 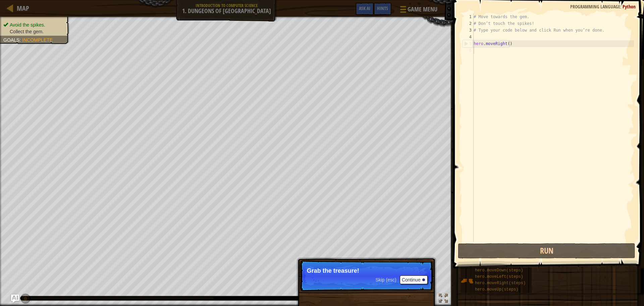 What do you see at coordinates (366, 271) in the screenshot?
I see `p: Grab the treasure!` at bounding box center [366, 271].